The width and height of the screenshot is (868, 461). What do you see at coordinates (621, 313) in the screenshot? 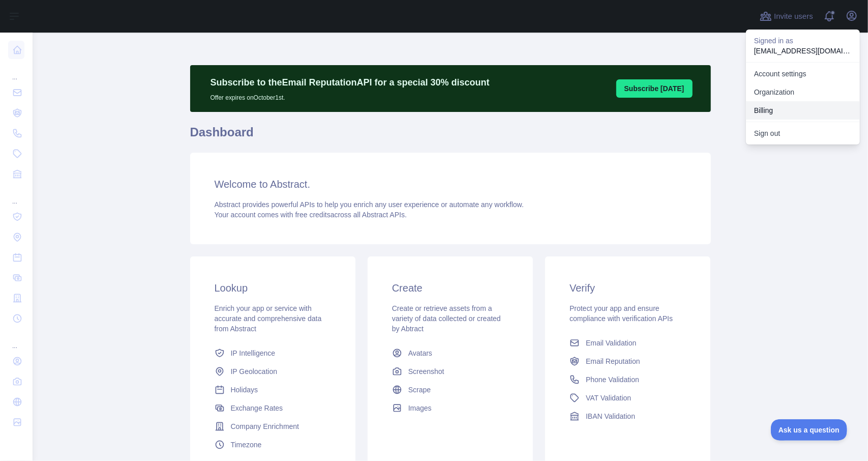
I see `span: Protect your app and ensure compliance with verification APIs` at bounding box center [621, 313].